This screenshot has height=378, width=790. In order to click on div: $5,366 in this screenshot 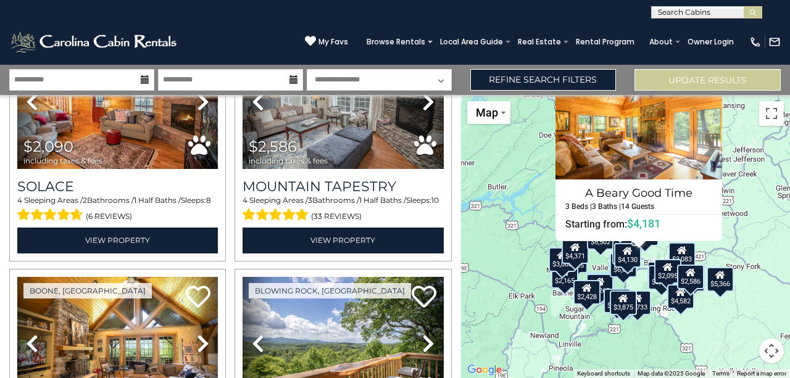, I will do `click(720, 279)`.